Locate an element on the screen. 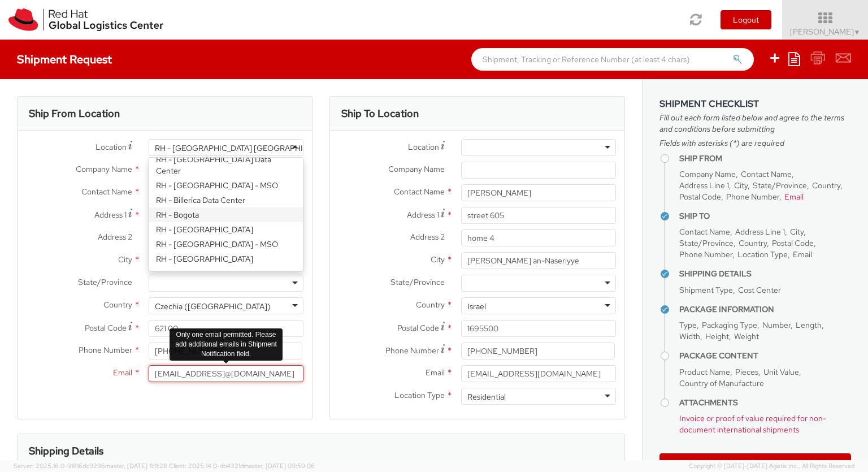  span: Length is located at coordinates (809, 325).